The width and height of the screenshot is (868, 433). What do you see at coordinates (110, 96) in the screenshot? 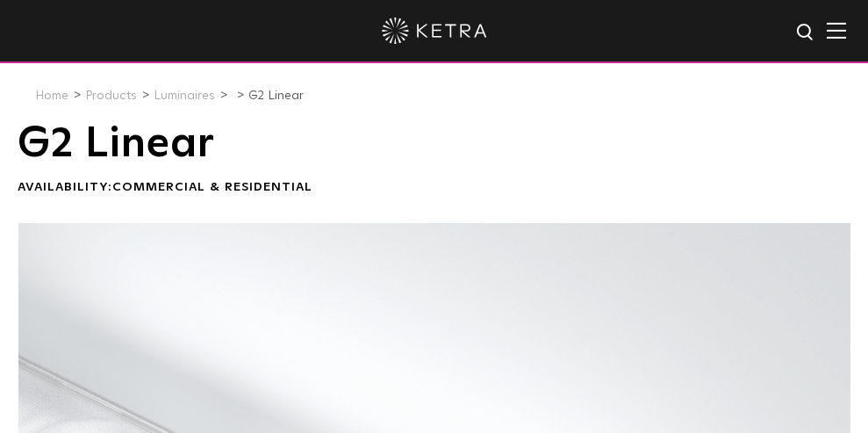
I see `a: Products` at bounding box center [110, 96].